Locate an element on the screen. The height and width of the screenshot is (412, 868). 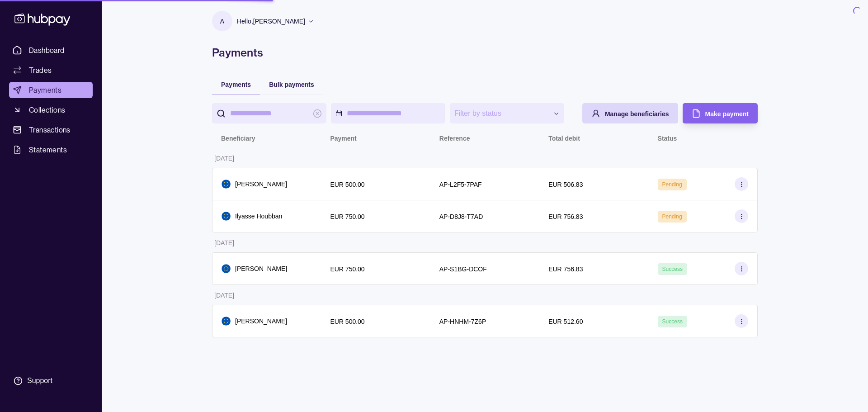
button: Make payment is located at coordinates (720, 113).